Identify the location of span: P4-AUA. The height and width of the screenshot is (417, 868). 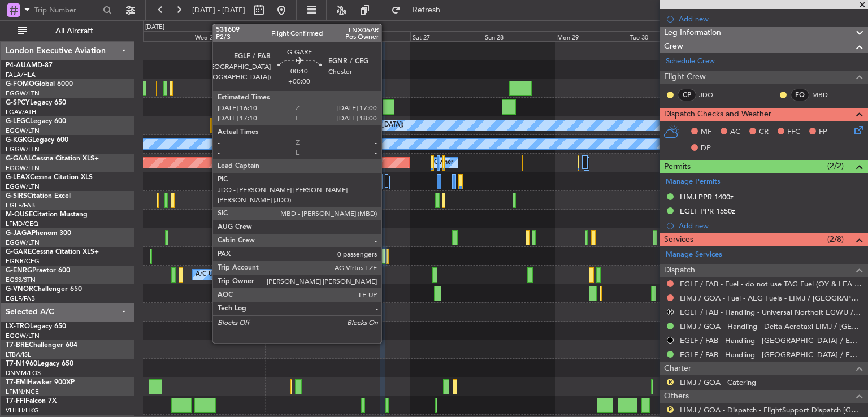
(18, 65).